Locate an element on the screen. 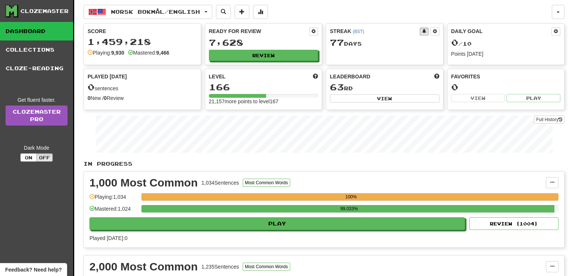 The width and height of the screenshot is (570, 276). div: Streak is located at coordinates (375, 31).